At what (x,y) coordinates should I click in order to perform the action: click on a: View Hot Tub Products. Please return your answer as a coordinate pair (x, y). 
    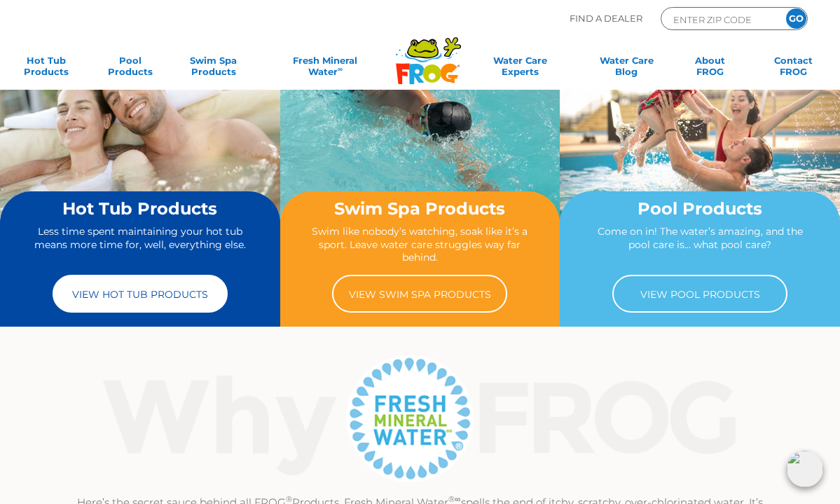
    Looking at the image, I should click on (140, 294).